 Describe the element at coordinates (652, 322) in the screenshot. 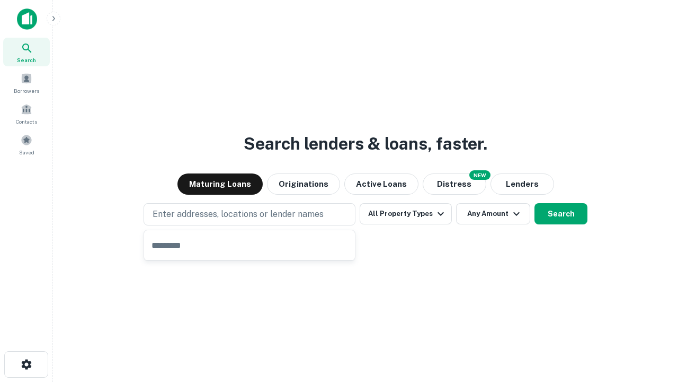

I see `div: Chat Widget` at that location.